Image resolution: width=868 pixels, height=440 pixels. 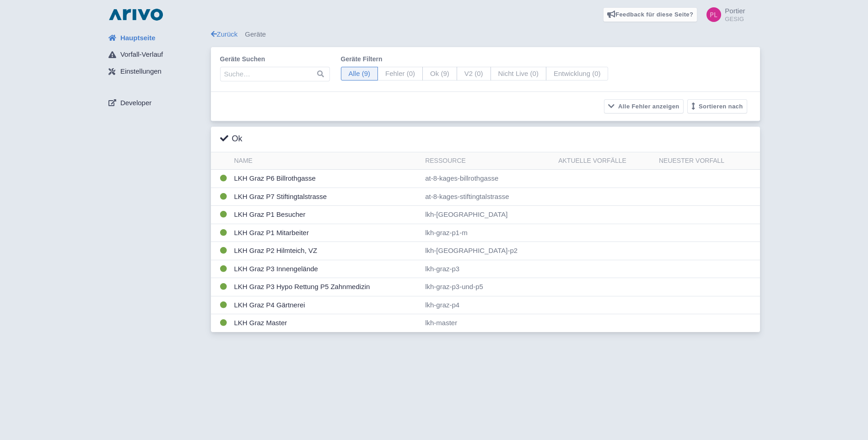 What do you see at coordinates (231, 139) in the screenshot?
I see `h3: Ok` at bounding box center [231, 139].